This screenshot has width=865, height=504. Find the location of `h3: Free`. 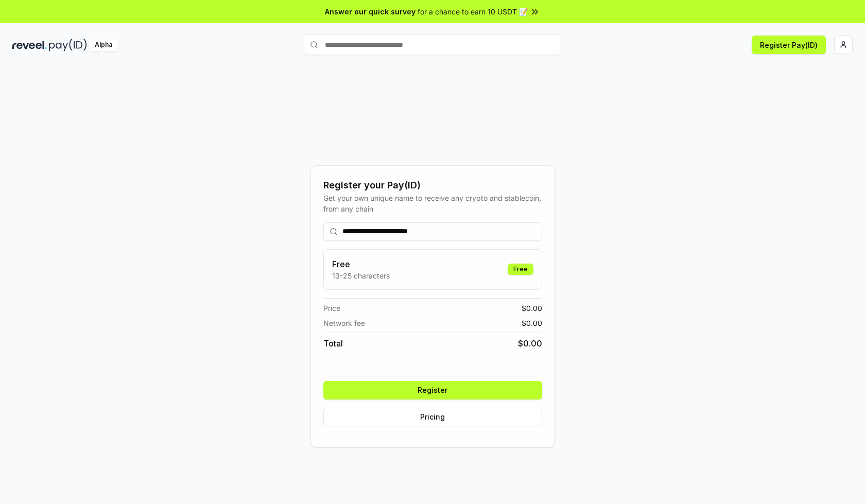

h3: Free is located at coordinates (361, 264).